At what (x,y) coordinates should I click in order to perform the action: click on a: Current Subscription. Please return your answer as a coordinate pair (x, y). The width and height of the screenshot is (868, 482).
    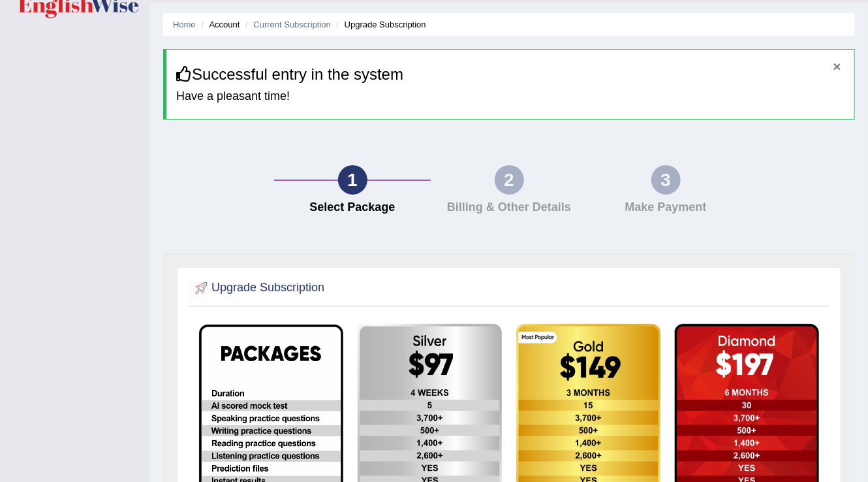
    Looking at the image, I should click on (292, 24).